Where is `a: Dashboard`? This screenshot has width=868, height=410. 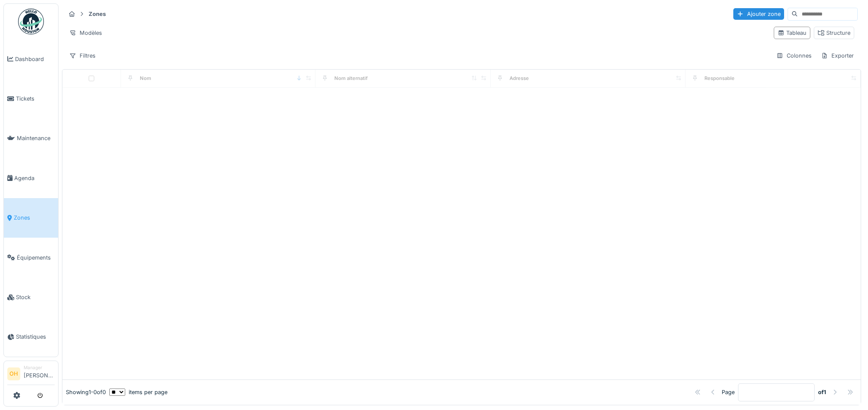
a: Dashboard is located at coordinates (31, 59).